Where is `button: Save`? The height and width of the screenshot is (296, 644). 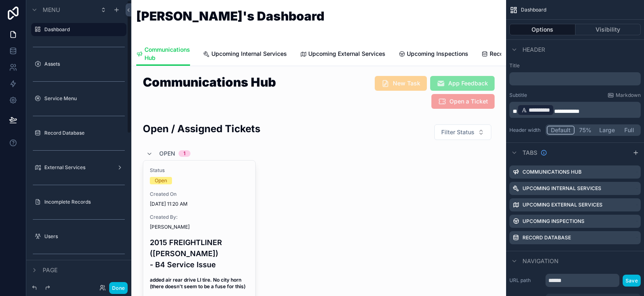 button: Save is located at coordinates (632, 281).